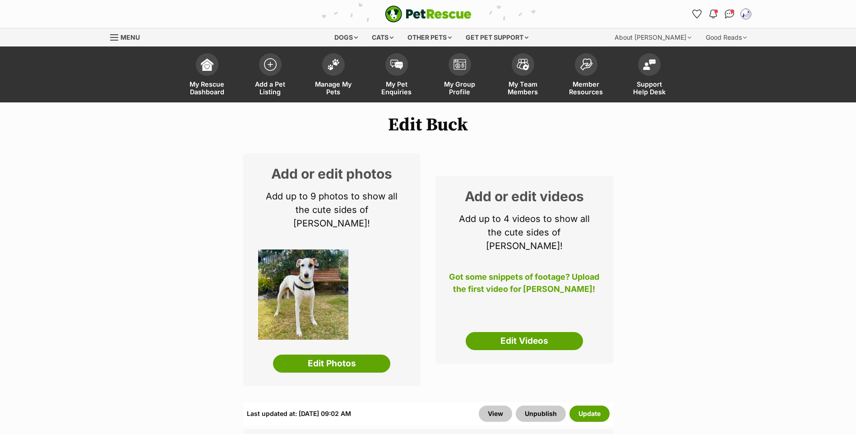 This screenshot has height=434, width=856. I want to click on img: team-members-icon-5396bd8760b3fe7c0b43da4ab00e1e3bb1a5d9ba89233759b79545d2d3fc5d0d.svg, so click(523, 65).